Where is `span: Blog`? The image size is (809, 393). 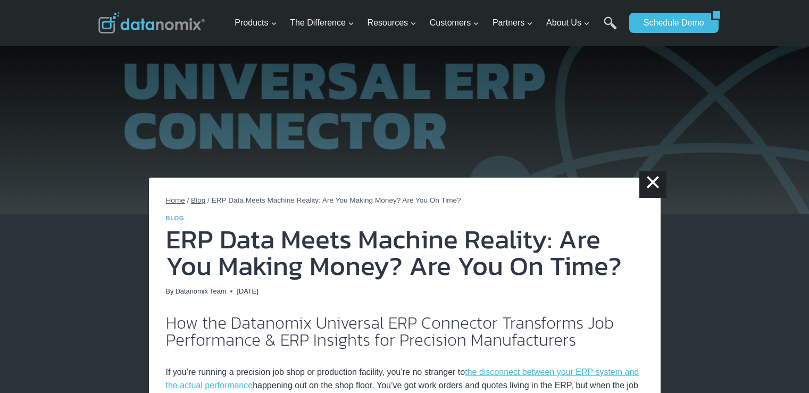
span: Blog is located at coordinates (198, 200).